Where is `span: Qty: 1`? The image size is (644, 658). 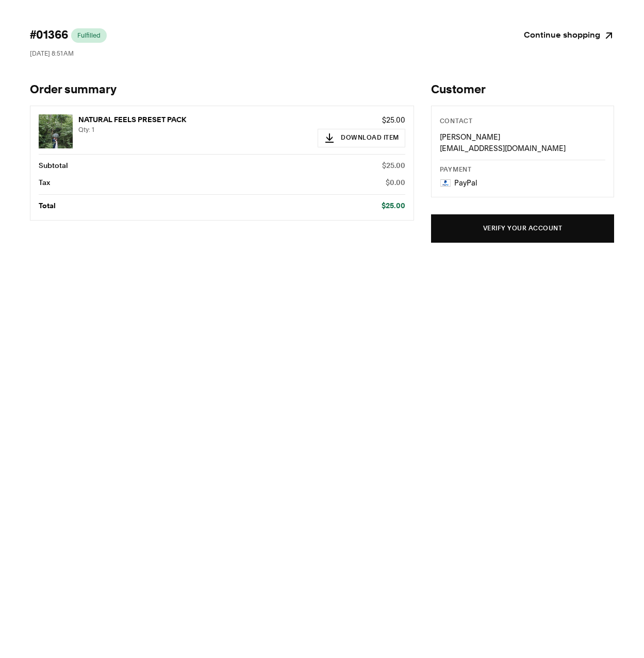
span: Qty: 1 is located at coordinates (86, 129).